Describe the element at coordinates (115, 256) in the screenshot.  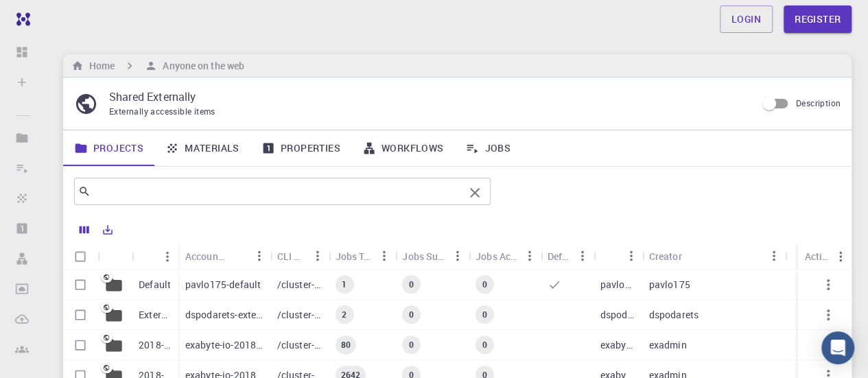
I see `div: Icon` at that location.